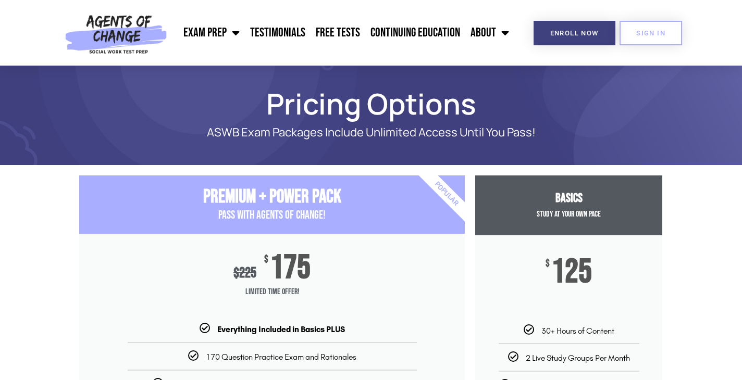  Describe the element at coordinates (290, 268) in the screenshot. I see `span: 175` at that location.